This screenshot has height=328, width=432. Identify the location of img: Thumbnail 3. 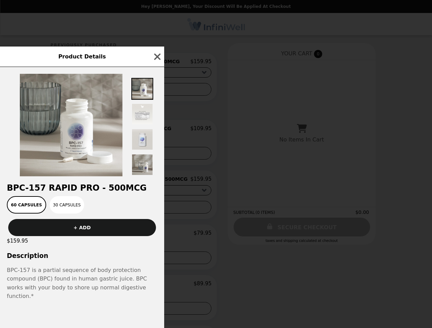
(142, 140).